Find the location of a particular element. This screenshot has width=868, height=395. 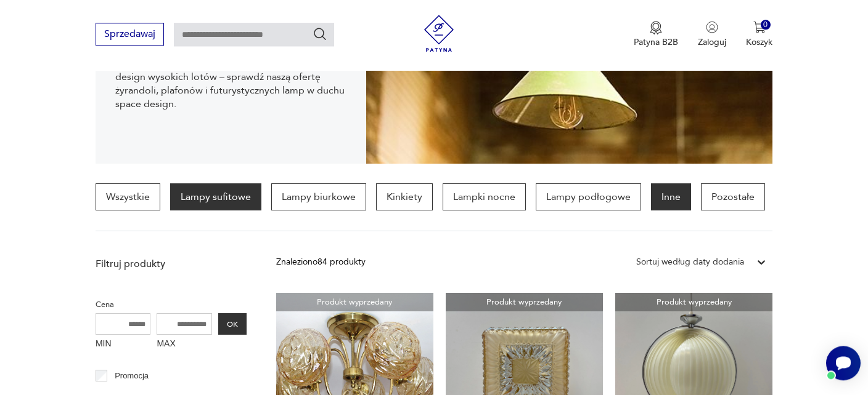

a: Lampy podłogowe is located at coordinates (588, 197).